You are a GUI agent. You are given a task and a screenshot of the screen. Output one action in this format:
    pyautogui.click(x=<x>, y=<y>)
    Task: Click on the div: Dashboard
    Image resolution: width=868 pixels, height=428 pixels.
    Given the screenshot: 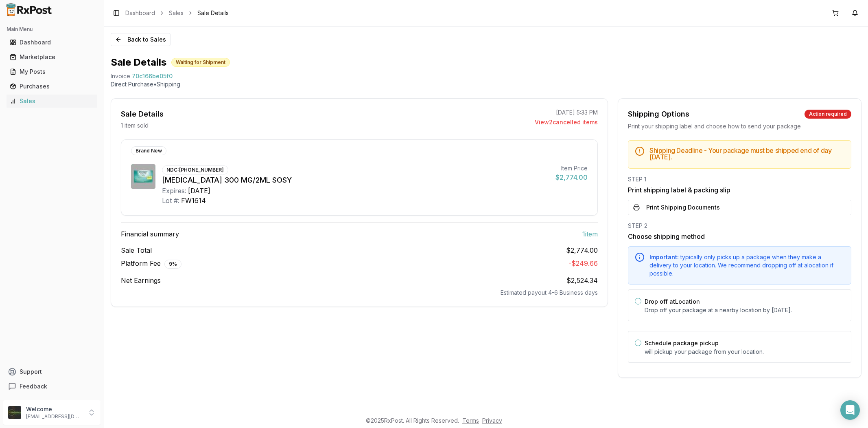 What is the action you would take?
    pyautogui.click(x=52, y=42)
    